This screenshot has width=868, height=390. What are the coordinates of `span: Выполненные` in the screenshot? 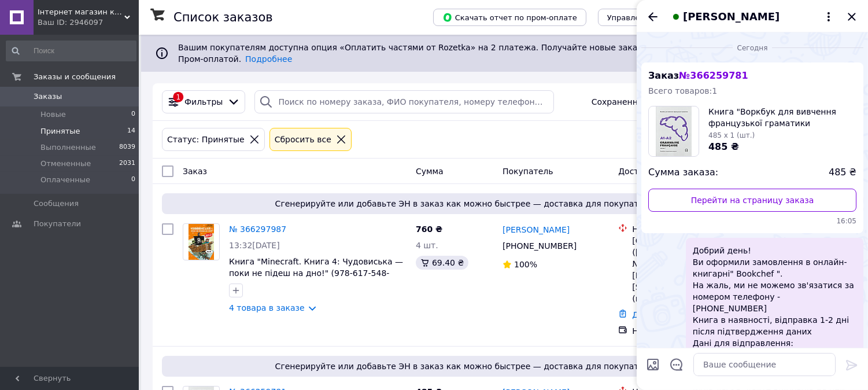 It's located at (68, 148).